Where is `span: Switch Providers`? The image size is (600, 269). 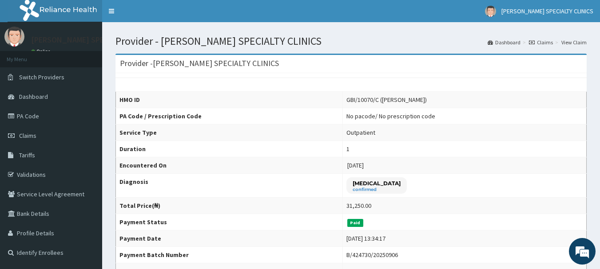 span: Switch Providers is located at coordinates (42, 77).